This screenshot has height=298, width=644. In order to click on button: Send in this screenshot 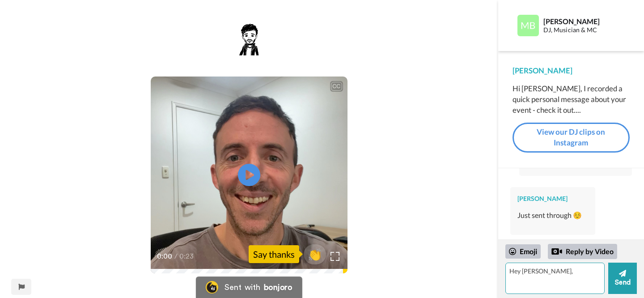, I will do `click(622, 279)`.